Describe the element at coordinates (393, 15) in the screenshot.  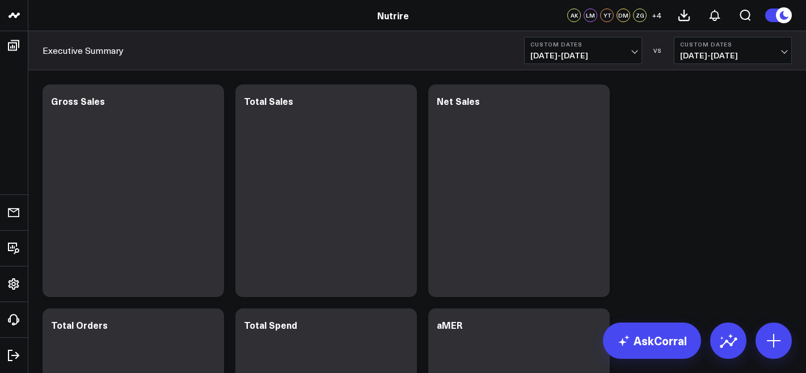
I see `a: Nutrire` at that location.